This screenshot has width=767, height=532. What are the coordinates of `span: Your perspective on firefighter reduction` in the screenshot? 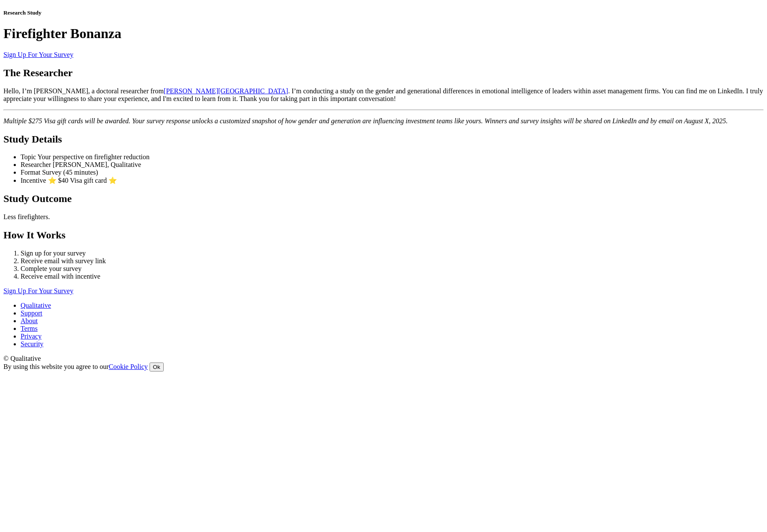 It's located at (93, 157).